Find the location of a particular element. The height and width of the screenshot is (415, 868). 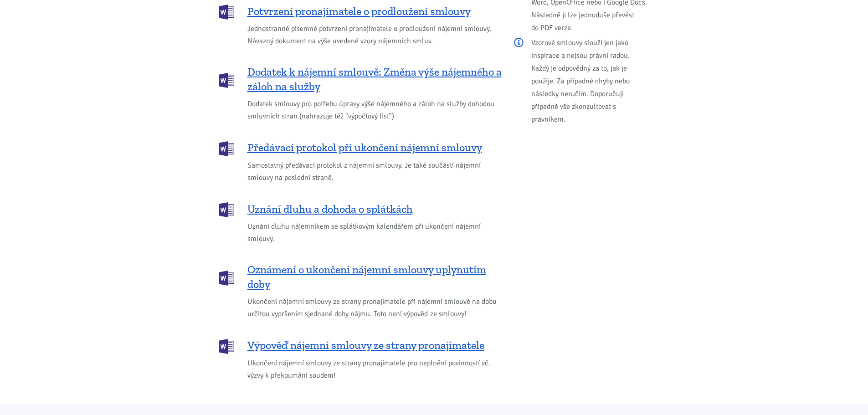

span: Výpověď nájemní smlouvy ze strany pronajímatele is located at coordinates (366, 345).